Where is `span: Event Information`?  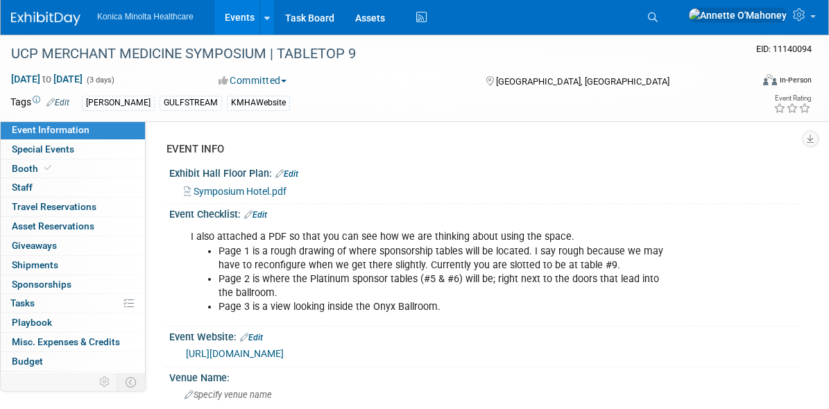 span: Event Information is located at coordinates (51, 130).